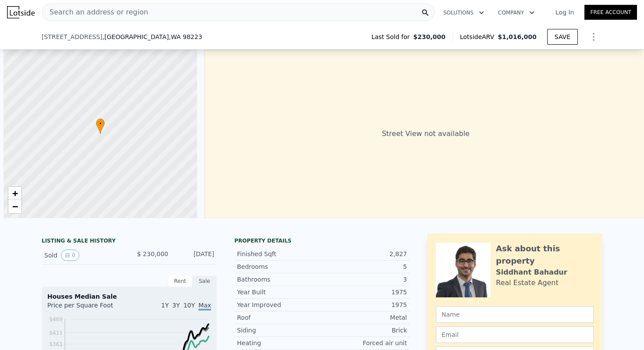 This screenshot has height=350, width=644. Describe the element at coordinates (180, 281) in the screenshot. I see `div: Rent` at that location.